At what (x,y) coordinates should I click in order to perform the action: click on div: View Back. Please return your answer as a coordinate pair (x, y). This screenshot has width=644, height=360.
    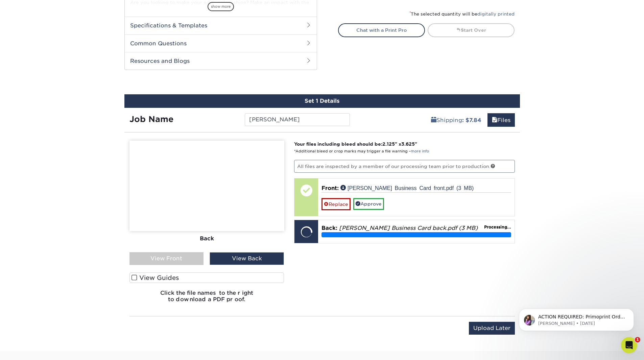
    Looking at the image, I should click on (247, 258).